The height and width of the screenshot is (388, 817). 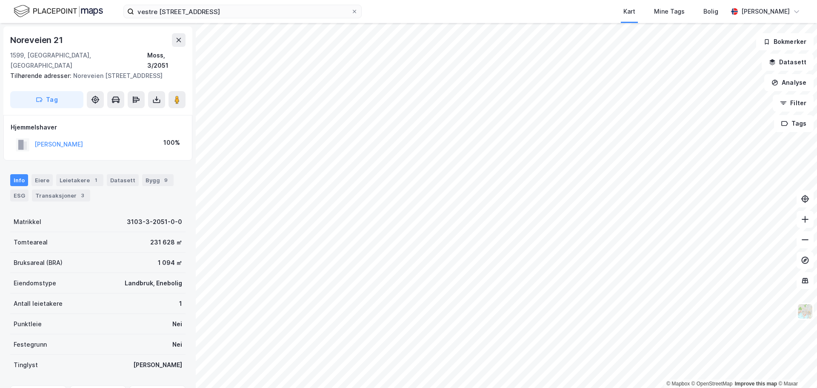 What do you see at coordinates (158, 180) in the screenshot?
I see `div: Bygg` at bounding box center [158, 180].